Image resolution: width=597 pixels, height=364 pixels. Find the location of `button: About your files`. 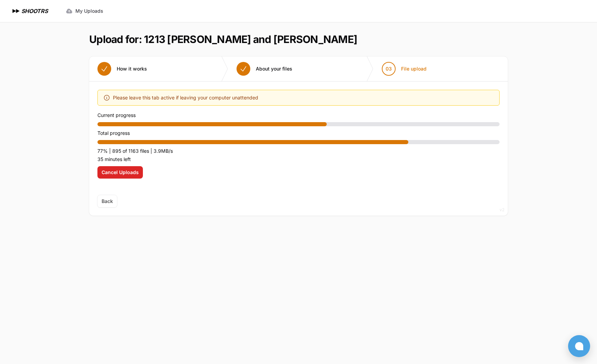

button: About your files is located at coordinates (264, 69).